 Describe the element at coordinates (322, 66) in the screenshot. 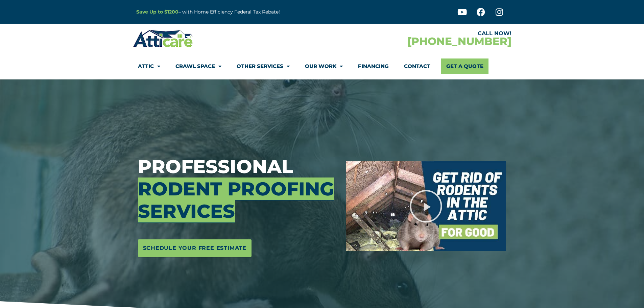

I see `nav: Menu` at that location.